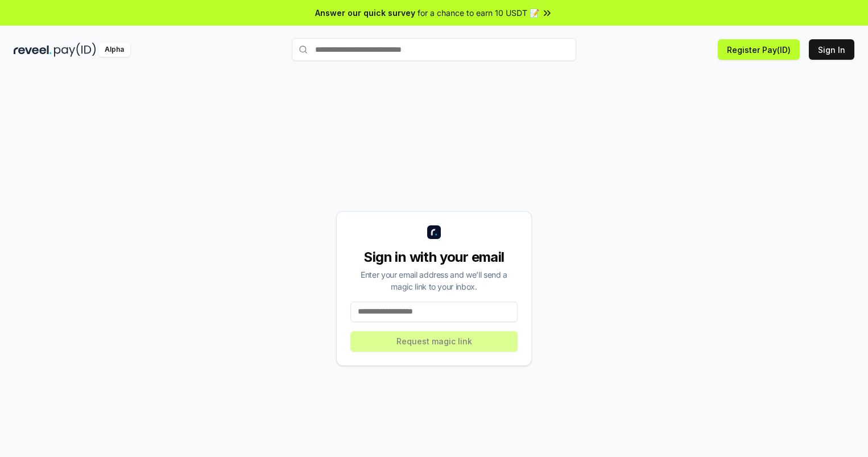 The image size is (868, 457). Describe the element at coordinates (115, 50) in the screenshot. I see `div: Alpha` at that location.